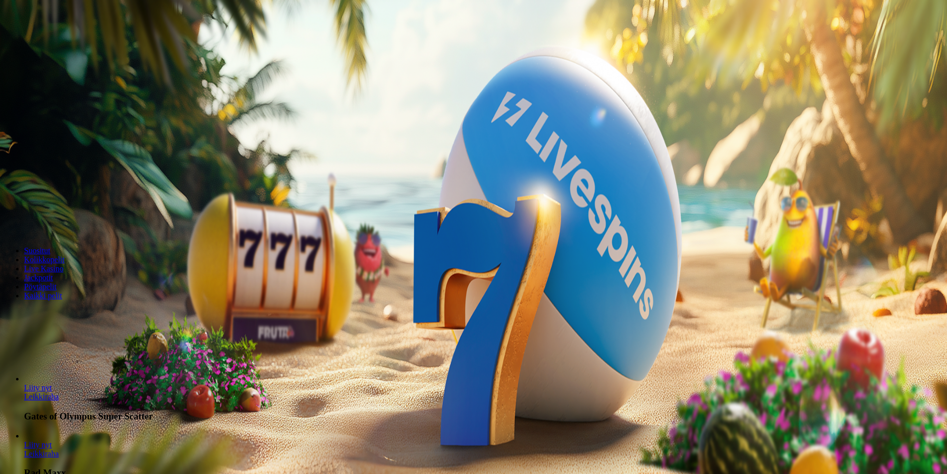  I want to click on span: Kaikki pelit, so click(43, 295).